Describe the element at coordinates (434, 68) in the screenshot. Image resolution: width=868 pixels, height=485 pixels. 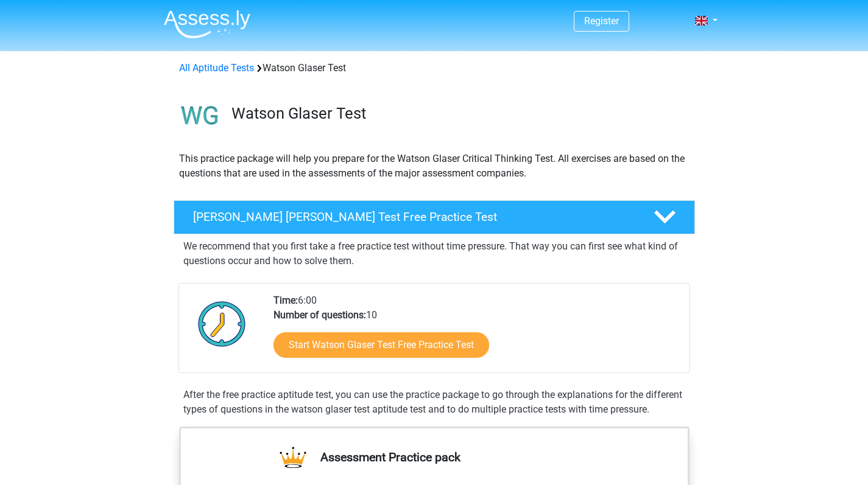
I see `div: Watson Glaser Test` at that location.